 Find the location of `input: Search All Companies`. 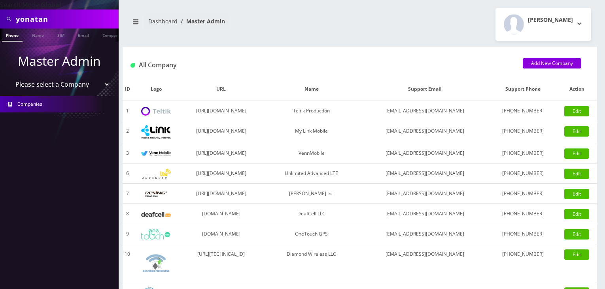

input: Search All Companies is located at coordinates (66, 19).